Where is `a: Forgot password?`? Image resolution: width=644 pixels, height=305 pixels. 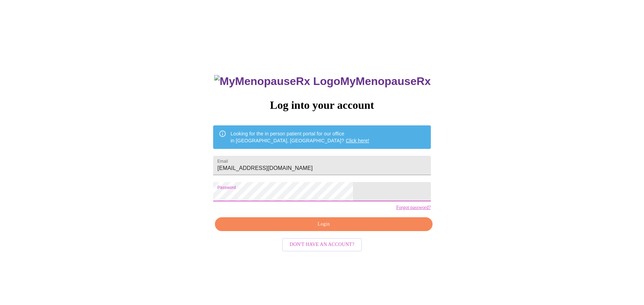
a: Forgot password? is located at coordinates (413, 208).